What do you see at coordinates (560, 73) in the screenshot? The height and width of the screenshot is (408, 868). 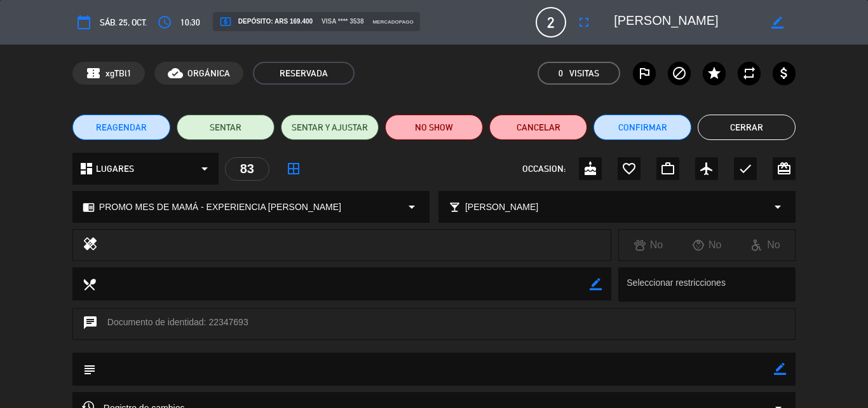 I see `span: 0` at bounding box center [560, 73].